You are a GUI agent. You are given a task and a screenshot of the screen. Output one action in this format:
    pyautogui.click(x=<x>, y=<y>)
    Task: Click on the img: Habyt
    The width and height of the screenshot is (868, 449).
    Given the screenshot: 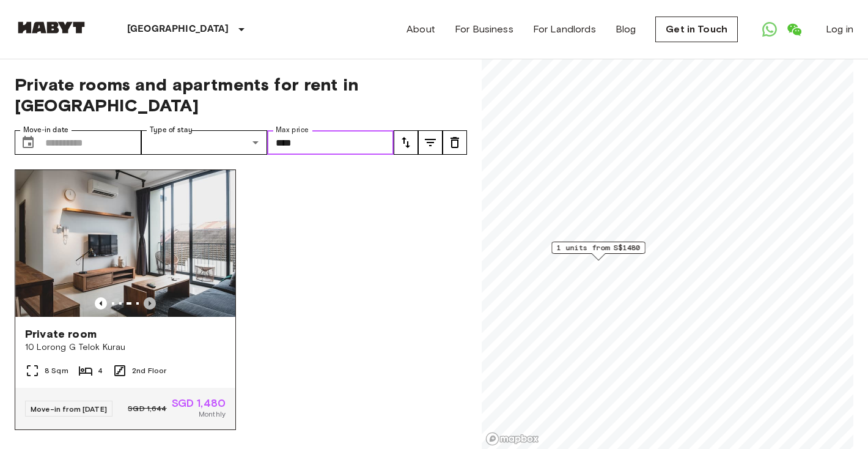 What is the action you would take?
    pyautogui.click(x=52, y=28)
    